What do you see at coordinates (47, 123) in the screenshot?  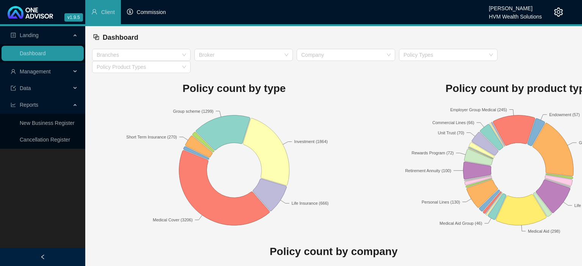 I see `a: New Business Register` at bounding box center [47, 123].